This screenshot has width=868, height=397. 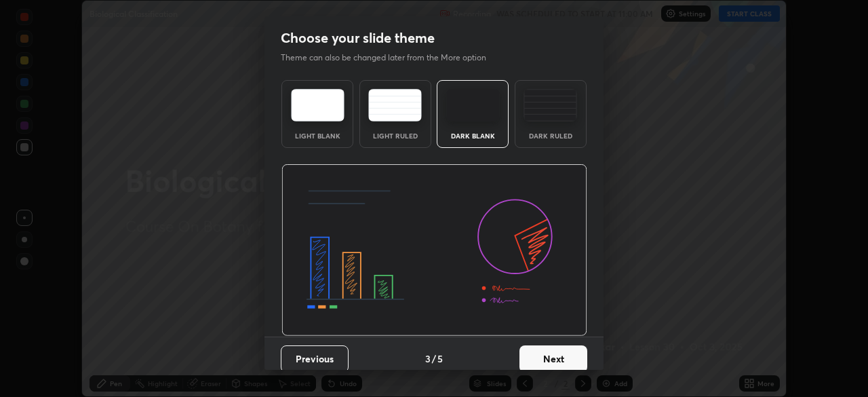 What do you see at coordinates (550, 106) in the screenshot?
I see `img: darkRuledTheme.de295e13.svg` at bounding box center [550, 106].